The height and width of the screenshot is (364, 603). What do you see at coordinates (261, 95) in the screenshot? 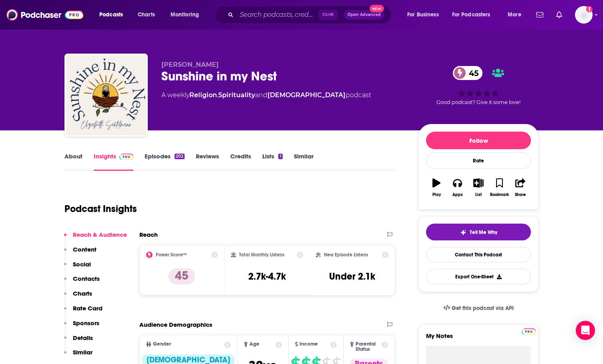
I see `span: and` at bounding box center [261, 95].